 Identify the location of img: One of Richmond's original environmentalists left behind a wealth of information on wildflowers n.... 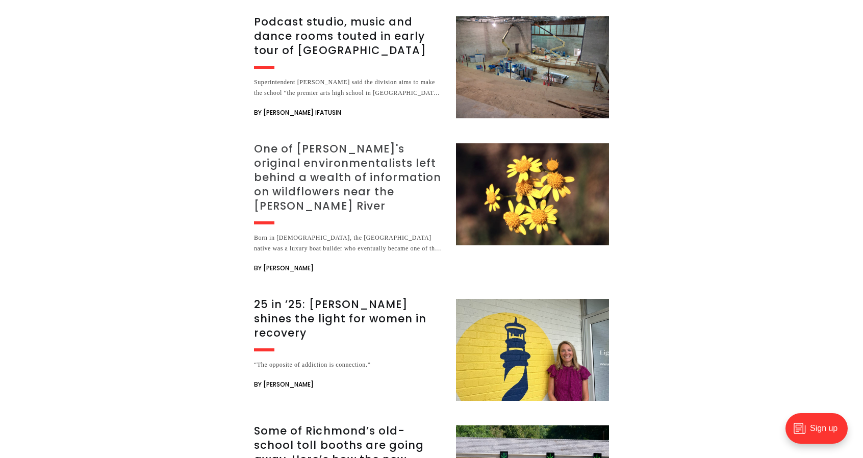
(533, 194).